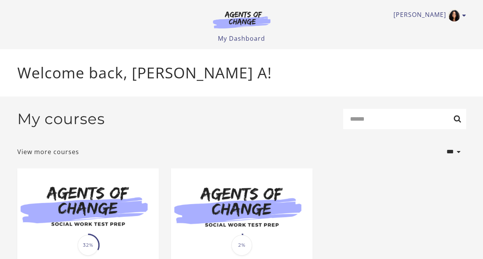 The width and height of the screenshot is (483, 259). What do you see at coordinates (88, 245) in the screenshot?
I see `span: 32%` at bounding box center [88, 245].